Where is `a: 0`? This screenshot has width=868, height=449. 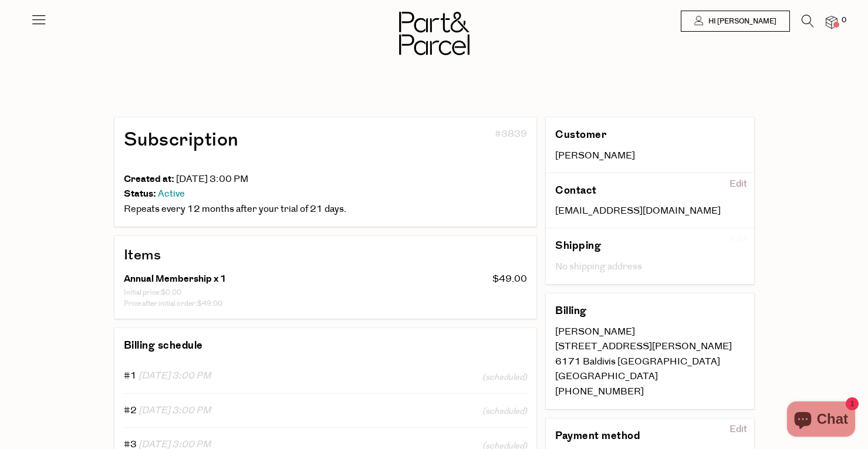 a: 0 is located at coordinates (831, 21).